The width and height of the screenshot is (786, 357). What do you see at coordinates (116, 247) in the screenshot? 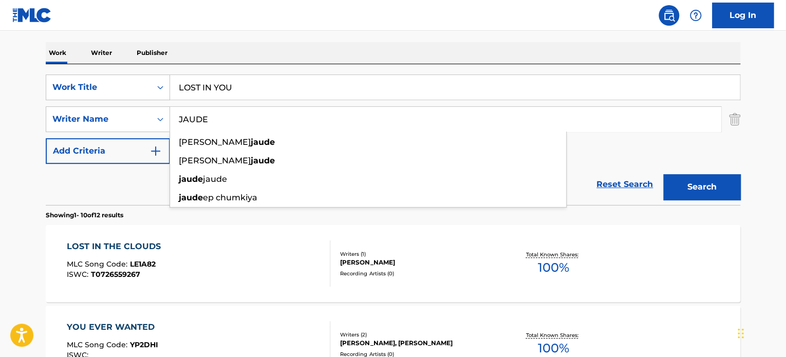
I see `div: LOST IN THE CLOUDS` at bounding box center [116, 247].